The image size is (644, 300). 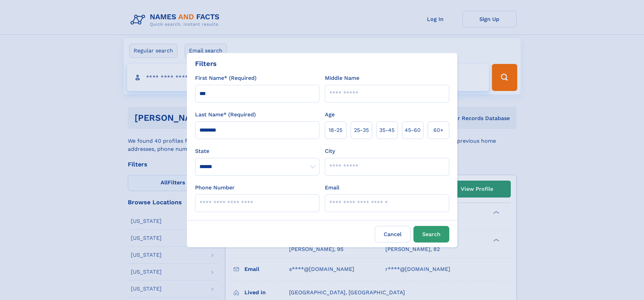 What do you see at coordinates (431, 234) in the screenshot?
I see `button: Search` at bounding box center [431, 234].